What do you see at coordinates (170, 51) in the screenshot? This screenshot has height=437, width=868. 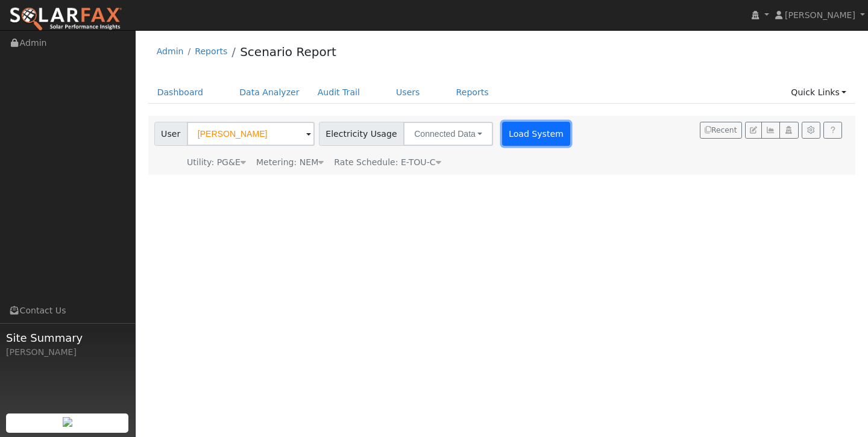 I see `a: Admin` at bounding box center [170, 51].